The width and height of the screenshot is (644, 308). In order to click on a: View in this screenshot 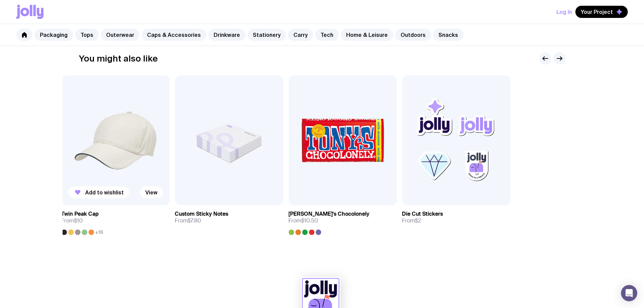, I will do `click(151, 192)`.